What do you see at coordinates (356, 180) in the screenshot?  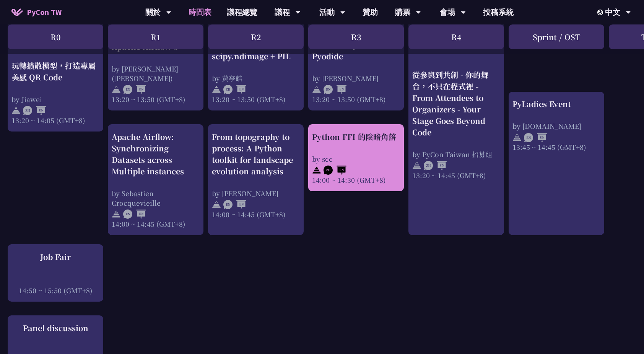 I see `div: 14:00 ~ 14:30 (GMT+8)` at bounding box center [356, 180].